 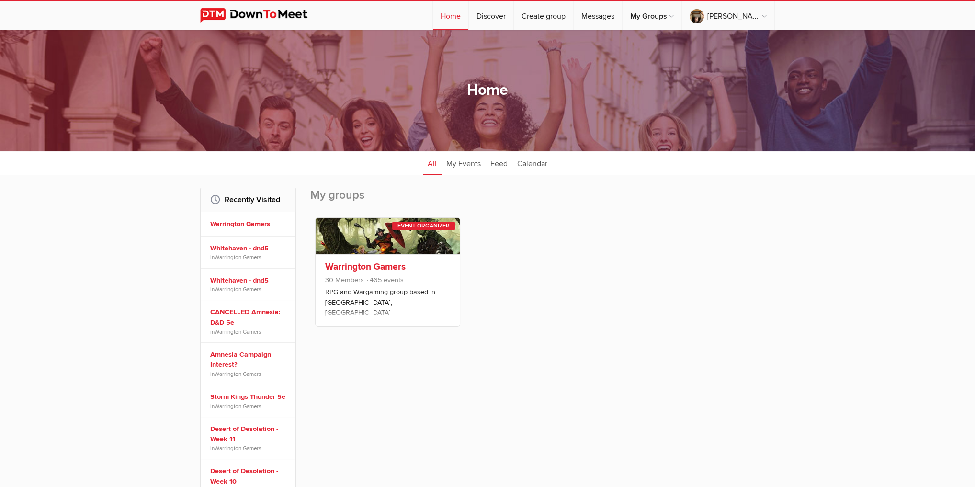 I want to click on span: 30 Members, so click(x=344, y=280).